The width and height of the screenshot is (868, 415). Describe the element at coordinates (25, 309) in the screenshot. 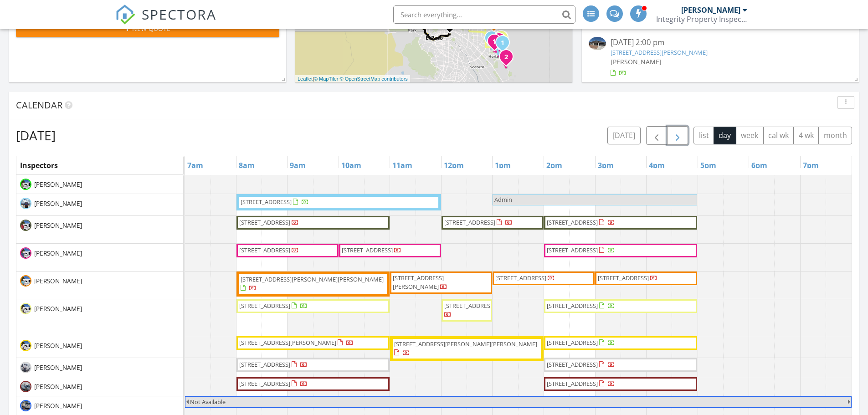

I see `img: dsc_0559.jpg` at that location.